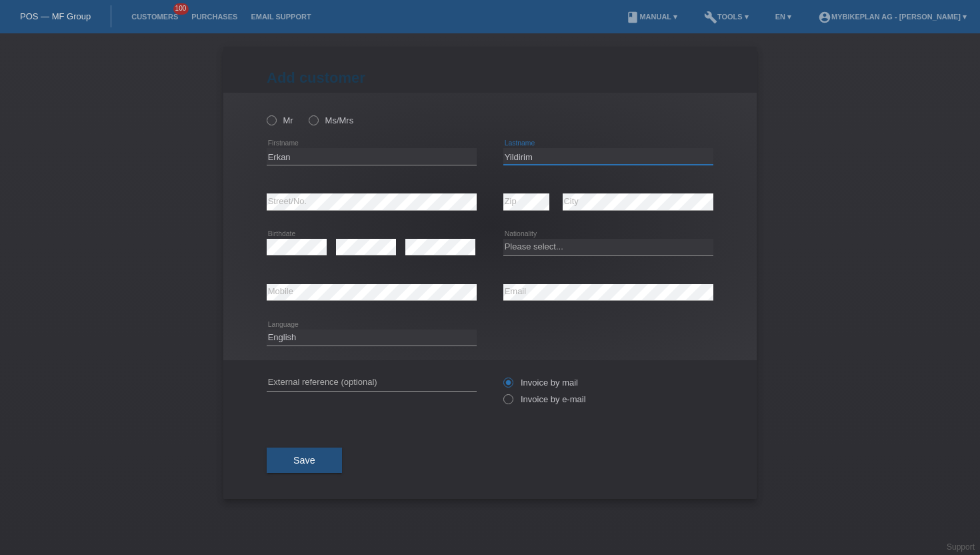  I want to click on input: Invoice by mail, so click(508, 385).